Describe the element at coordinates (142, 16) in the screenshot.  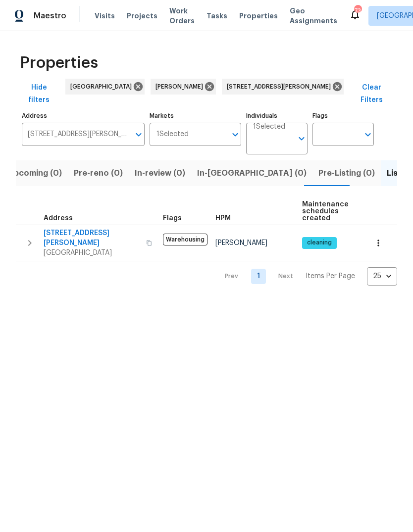
I see `span: Projects` at that location.